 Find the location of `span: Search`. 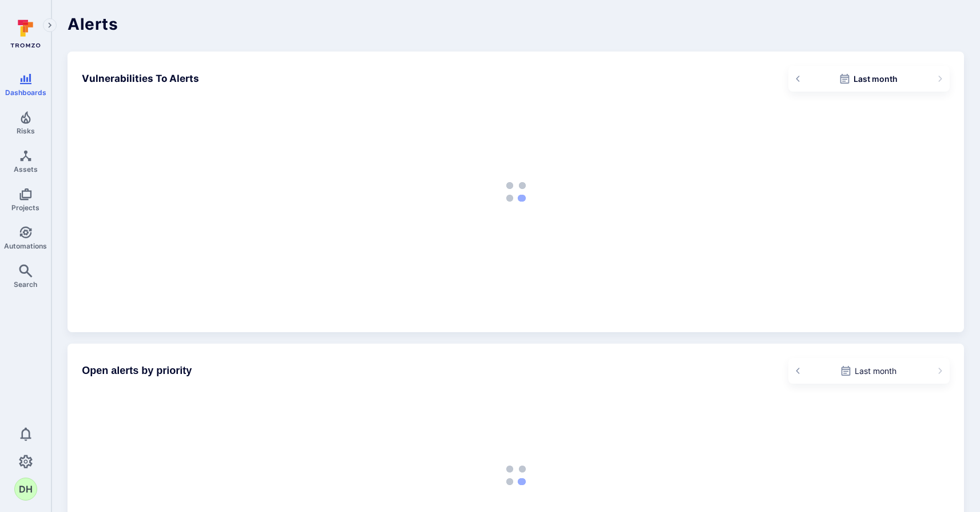

span: Search is located at coordinates (26, 283).